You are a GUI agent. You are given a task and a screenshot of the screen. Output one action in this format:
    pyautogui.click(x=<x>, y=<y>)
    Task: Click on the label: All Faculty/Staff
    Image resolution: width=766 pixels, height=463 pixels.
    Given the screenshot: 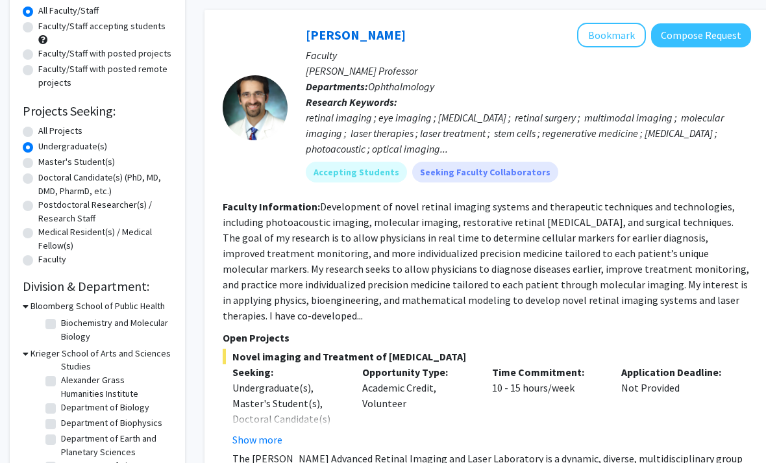 What is the action you would take?
    pyautogui.click(x=68, y=10)
    